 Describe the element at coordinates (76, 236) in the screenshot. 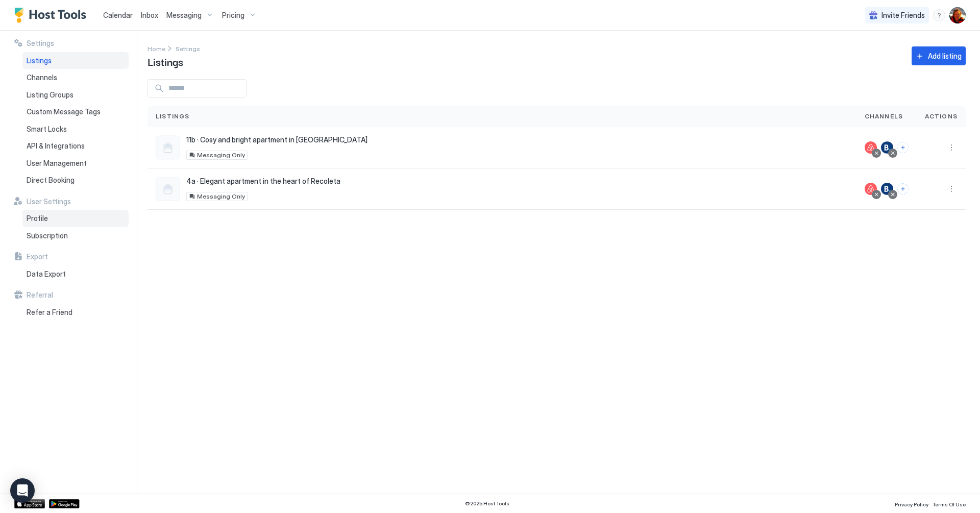

I see `a: Subscription` at that location.